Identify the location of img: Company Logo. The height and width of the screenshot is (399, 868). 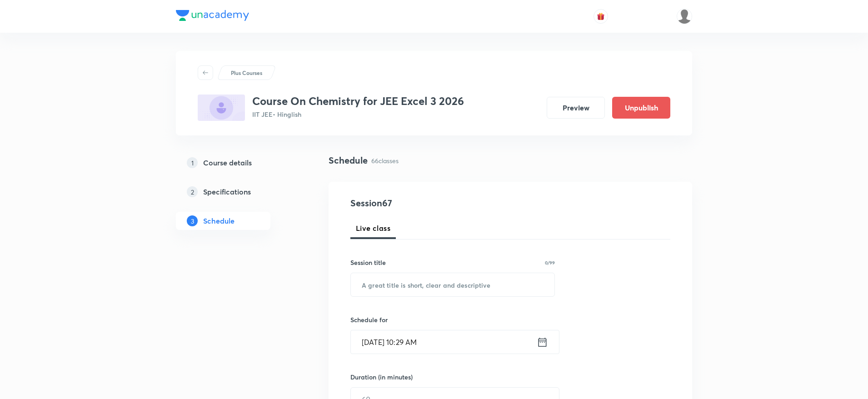
(212, 15).